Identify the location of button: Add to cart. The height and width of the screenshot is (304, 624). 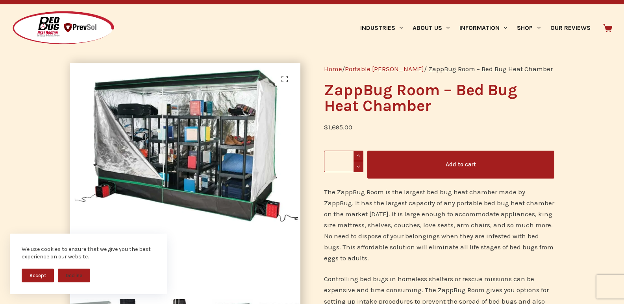
(460, 164).